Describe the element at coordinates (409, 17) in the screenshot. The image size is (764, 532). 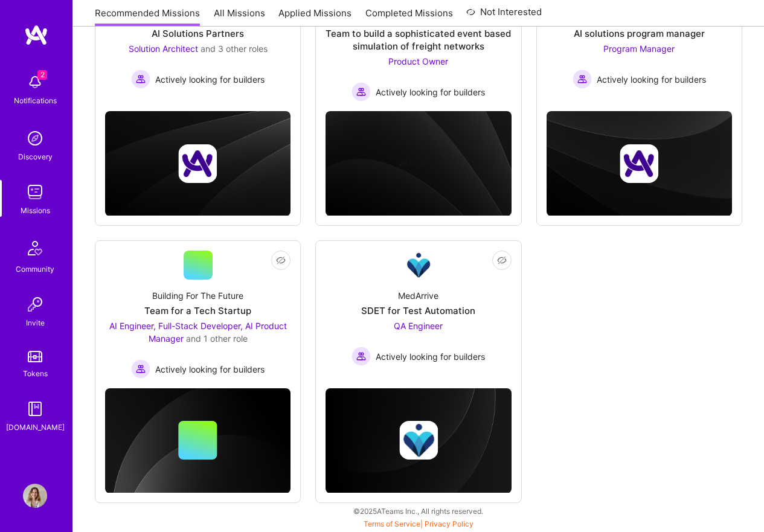
I see `a: Completed Missions` at that location.